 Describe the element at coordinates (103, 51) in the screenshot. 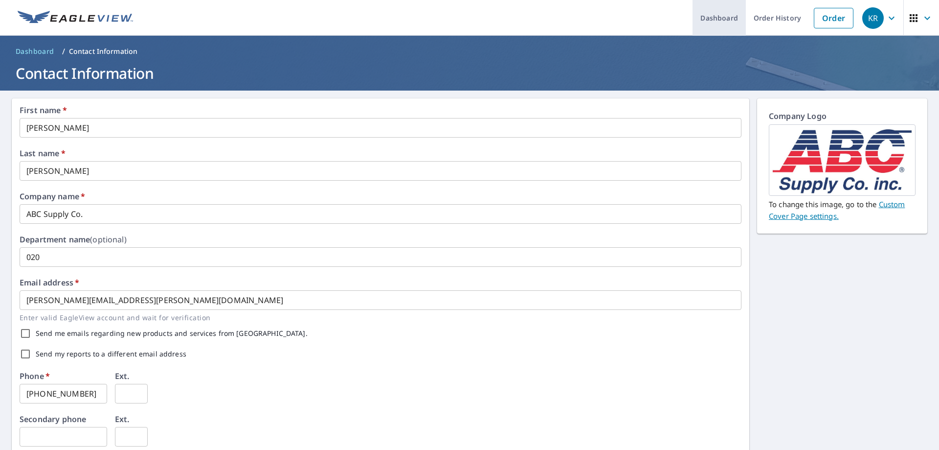

I see `p: Contact Information` at that location.